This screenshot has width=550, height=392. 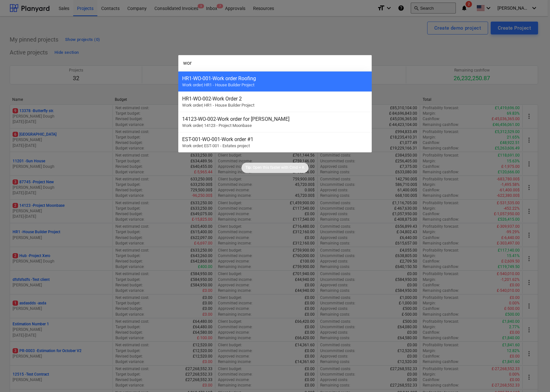 What do you see at coordinates (275, 101) in the screenshot?
I see `div: HR1-WO-002-Work Order 2Work order| HR1 - House Builder Project` at bounding box center [275, 101].